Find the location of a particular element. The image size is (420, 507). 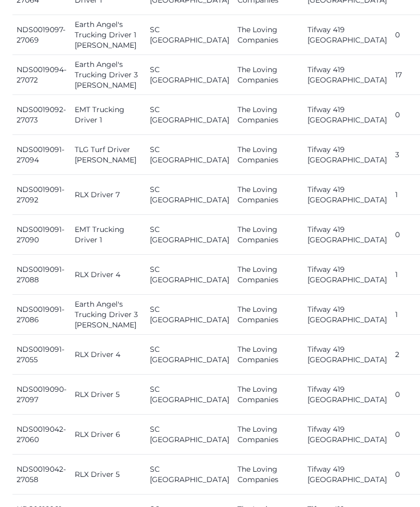

td: NDS0019042-27060 is located at coordinates (42, 435).